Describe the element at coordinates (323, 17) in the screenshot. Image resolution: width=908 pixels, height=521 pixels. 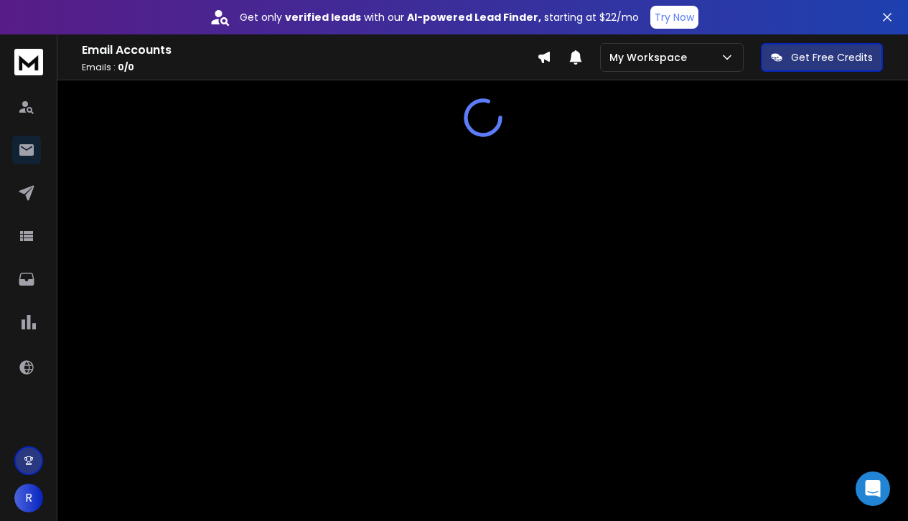
I see `strong: verified leads` at that location.